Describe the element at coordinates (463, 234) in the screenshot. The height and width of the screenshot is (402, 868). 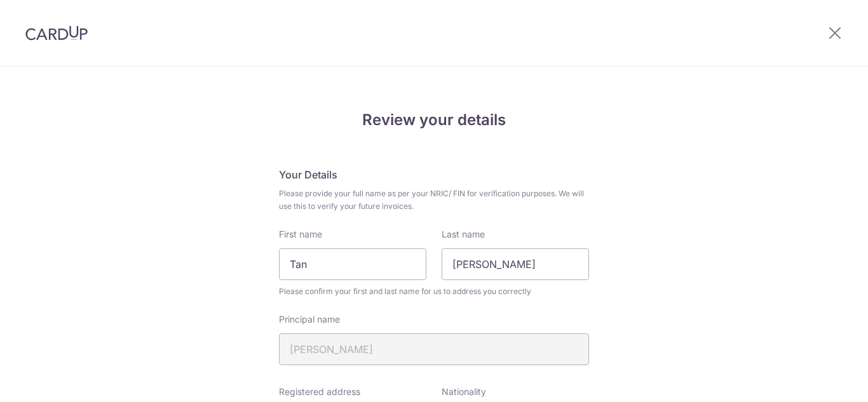
I see `label: Last name` at that location.